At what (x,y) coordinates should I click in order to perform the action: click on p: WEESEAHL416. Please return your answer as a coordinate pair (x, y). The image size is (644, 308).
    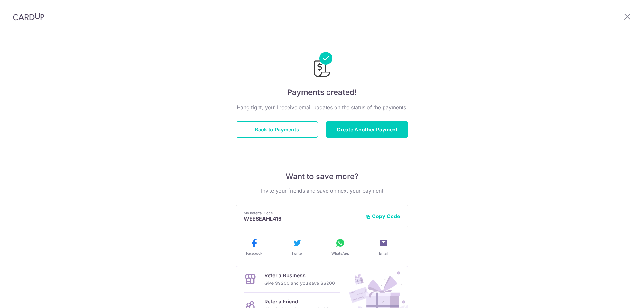
    Looking at the image, I should click on (302, 219).